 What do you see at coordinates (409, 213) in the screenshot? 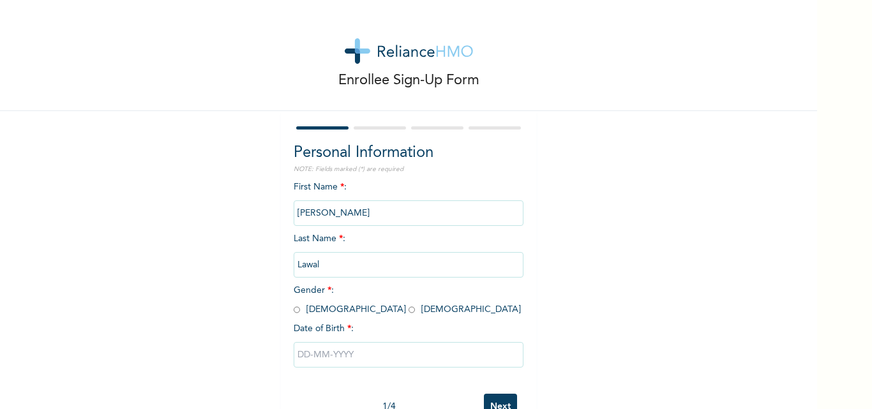
I see `input: Enter your first name` at bounding box center [409, 213].